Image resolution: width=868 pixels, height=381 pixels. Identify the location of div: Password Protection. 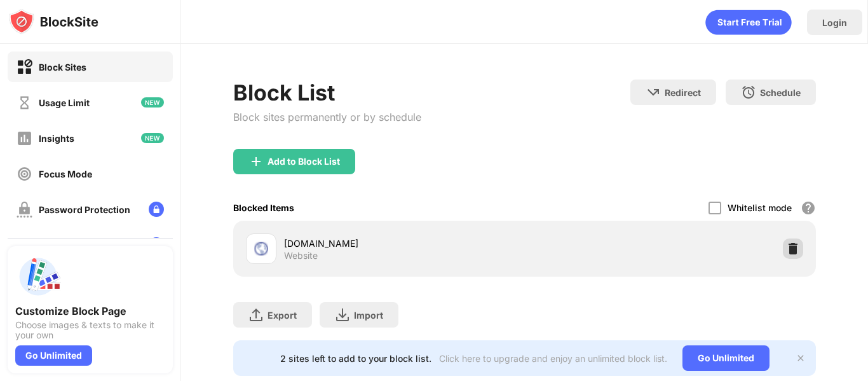
(85, 210).